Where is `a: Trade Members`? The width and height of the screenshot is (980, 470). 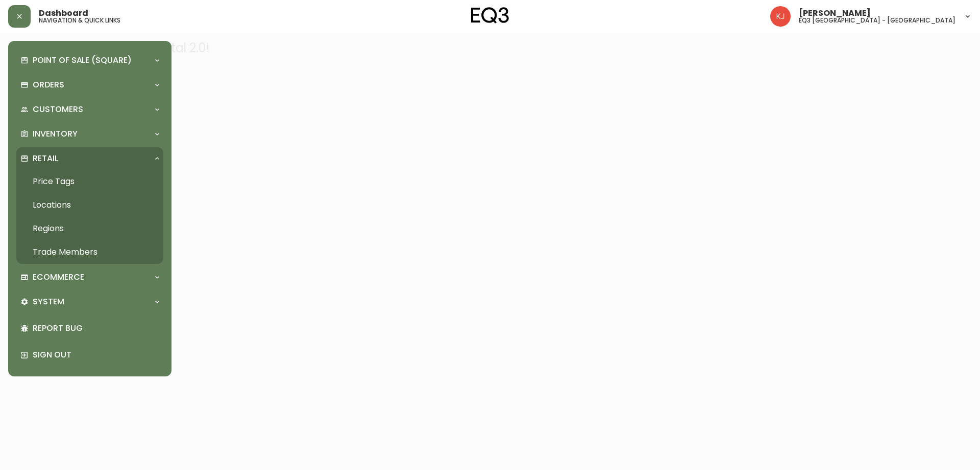
a: Trade Members is located at coordinates (89, 252).